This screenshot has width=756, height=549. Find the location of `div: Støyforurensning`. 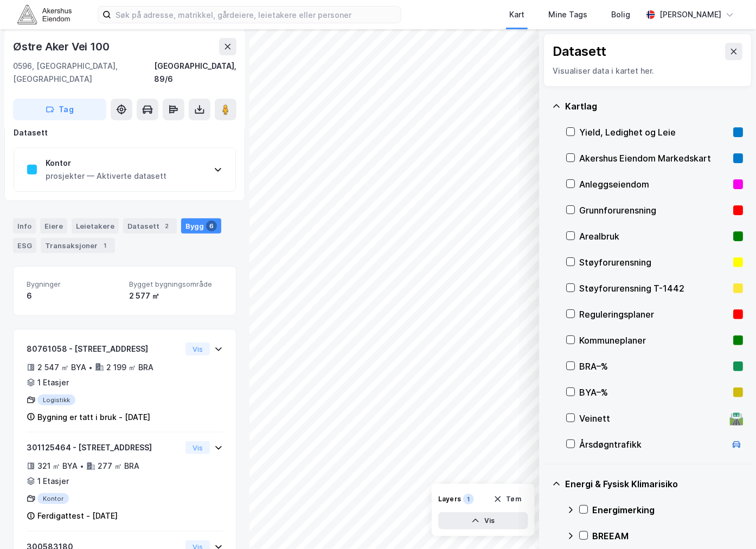

div: Støyforurensning is located at coordinates (654, 262).